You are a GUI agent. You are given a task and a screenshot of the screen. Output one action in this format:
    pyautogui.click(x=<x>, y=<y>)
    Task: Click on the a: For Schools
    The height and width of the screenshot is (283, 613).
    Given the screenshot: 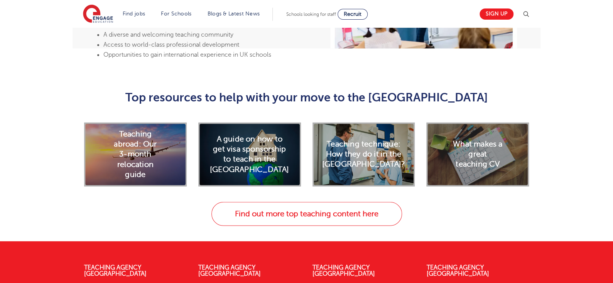 What is the action you would take?
    pyautogui.click(x=176, y=14)
    